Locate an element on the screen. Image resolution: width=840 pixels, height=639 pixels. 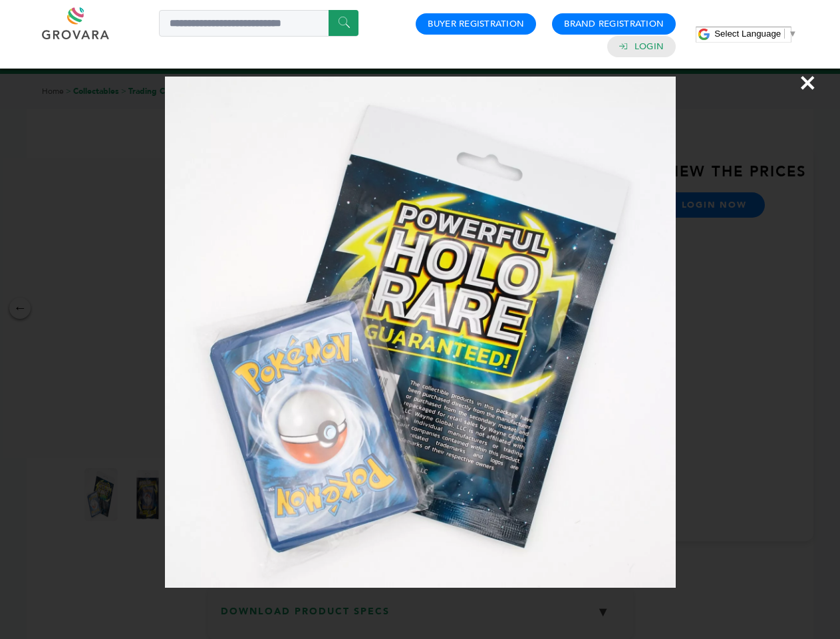
span: Select Language is located at coordinates (748, 34).